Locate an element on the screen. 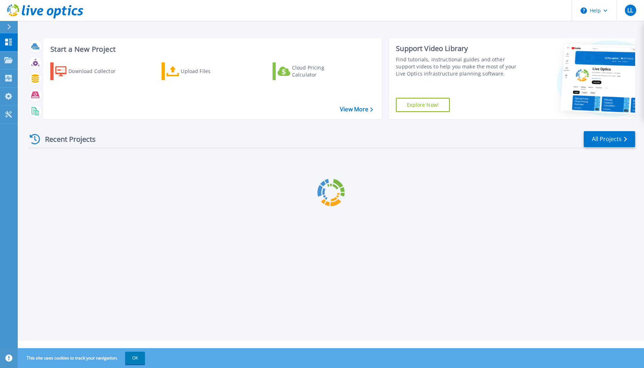 This screenshot has width=644, height=368. span: This site uses cookies to track your navigation. is located at coordinates (82, 358).